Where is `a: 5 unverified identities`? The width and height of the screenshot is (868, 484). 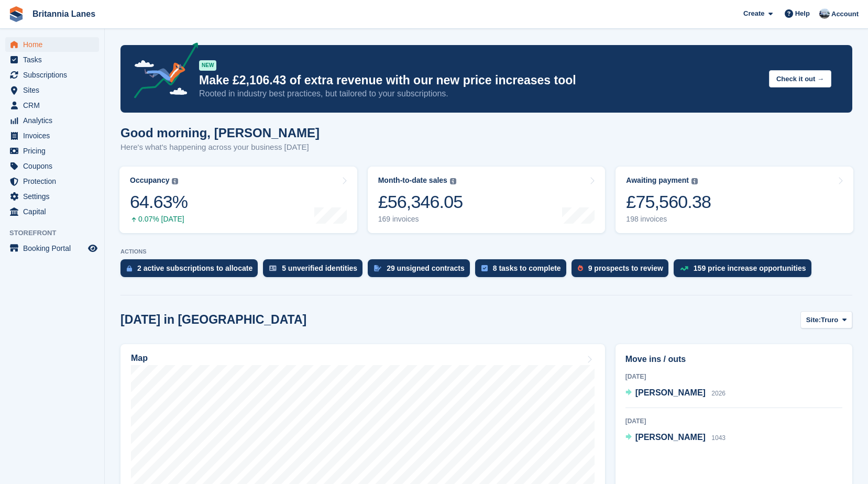
a: 5 unverified identities is located at coordinates (316, 271).